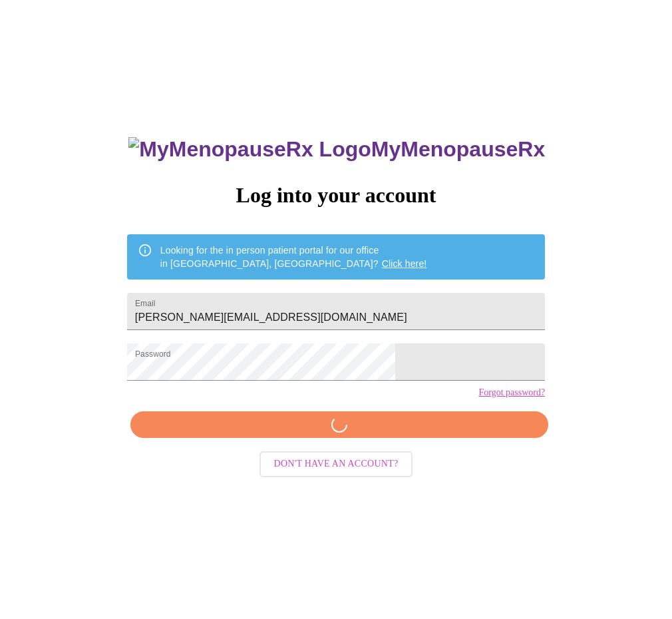 This screenshot has height=619, width=672. Describe the element at coordinates (512, 392) in the screenshot. I see `a: Forgot password?` at that location.